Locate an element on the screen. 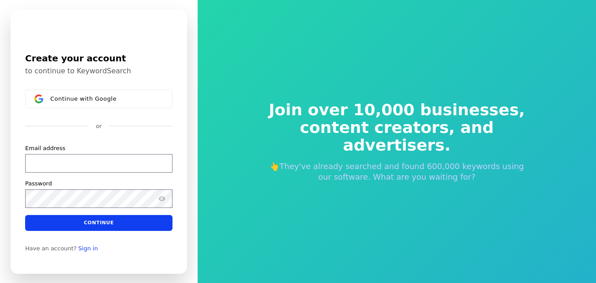 The height and width of the screenshot is (283, 596). button: Sign in with GoogleContinue with Google is located at coordinates (99, 99).